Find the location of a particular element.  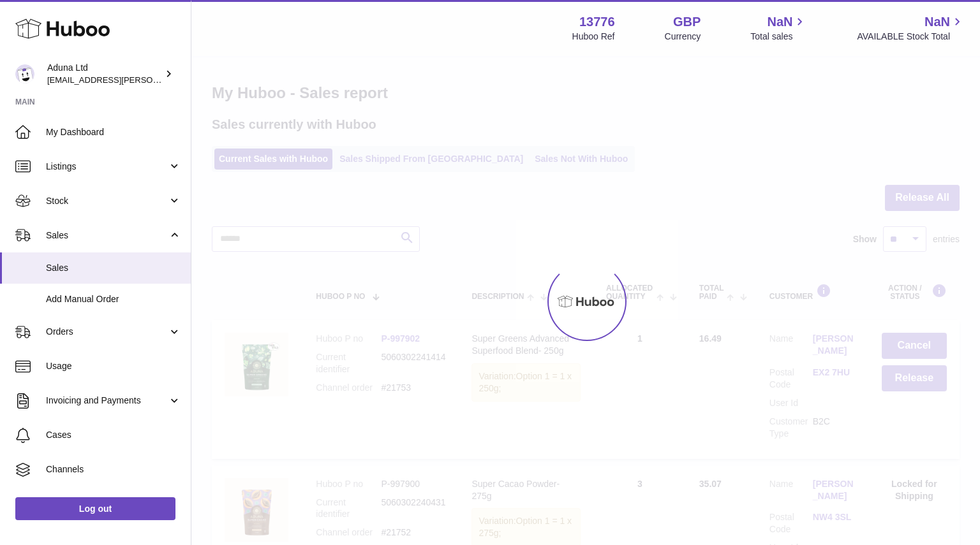

a: NaN Total sales is located at coordinates (779, 28).